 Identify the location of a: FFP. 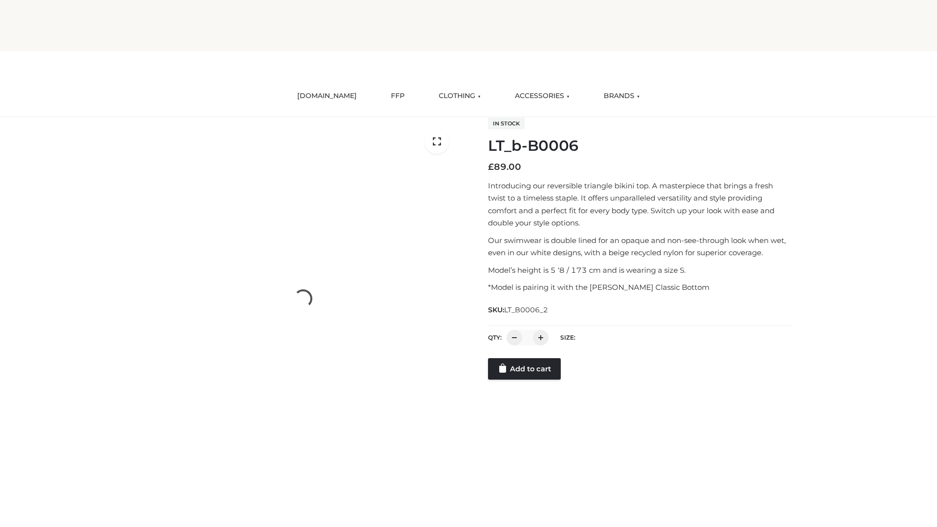
(398, 96).